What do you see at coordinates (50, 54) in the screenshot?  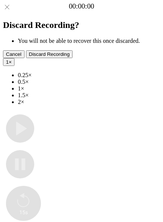 I see `button: Discard Recording` at bounding box center [50, 54].